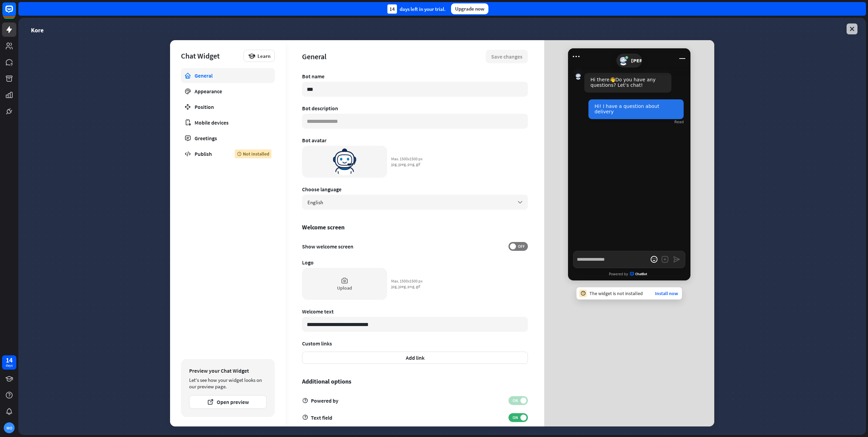 The image size is (868, 437). Describe the element at coordinates (415, 108) in the screenshot. I see `div: Bot description` at that location.